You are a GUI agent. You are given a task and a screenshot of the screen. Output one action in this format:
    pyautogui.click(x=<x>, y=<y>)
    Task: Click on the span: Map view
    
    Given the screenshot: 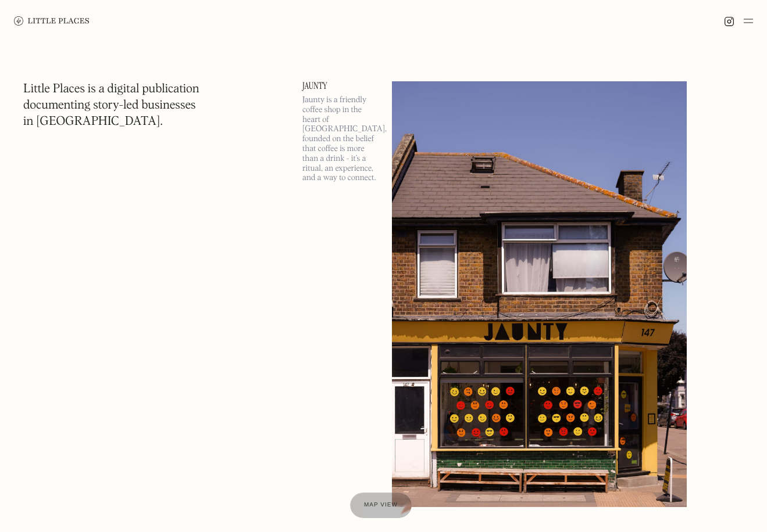 What is the action you would take?
    pyautogui.click(x=381, y=505)
    